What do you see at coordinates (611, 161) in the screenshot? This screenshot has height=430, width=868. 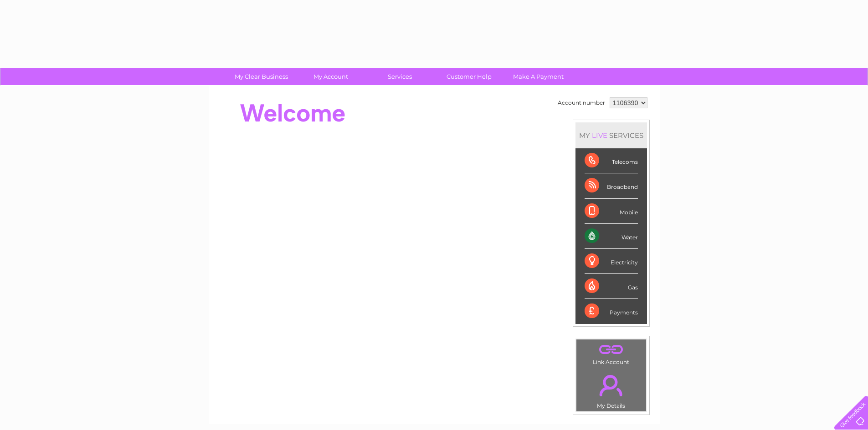 I see `div: Telecoms` at bounding box center [611, 161].